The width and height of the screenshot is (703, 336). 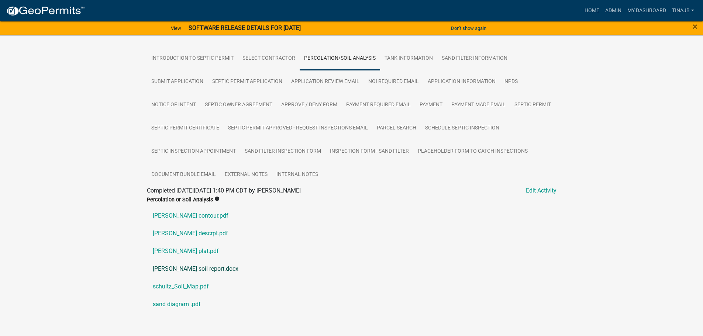 What do you see at coordinates (370, 152) in the screenshot?
I see `a: Inspection Form - Sand Filter` at bounding box center [370, 152].